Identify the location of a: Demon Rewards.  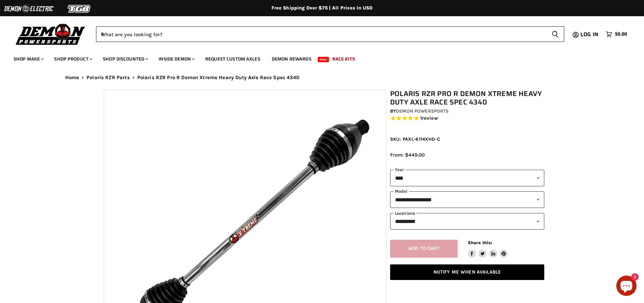
(292, 59).